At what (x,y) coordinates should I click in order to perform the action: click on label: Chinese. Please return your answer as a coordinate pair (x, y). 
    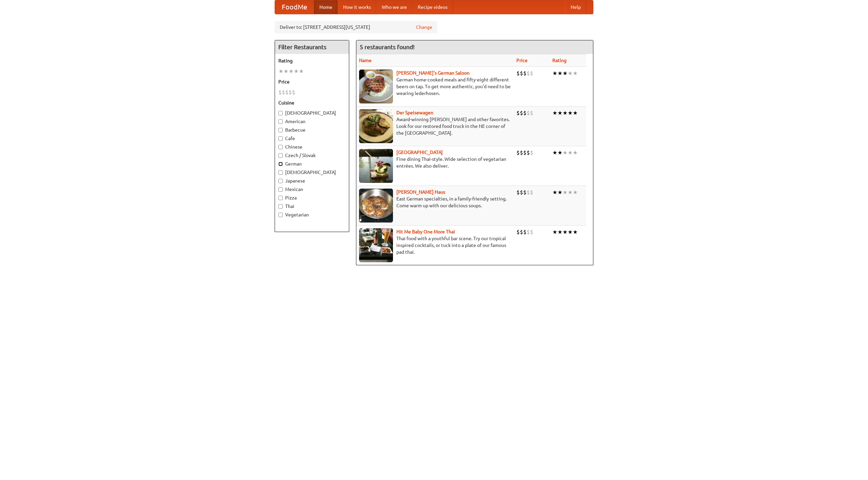
    Looking at the image, I should click on (312, 147).